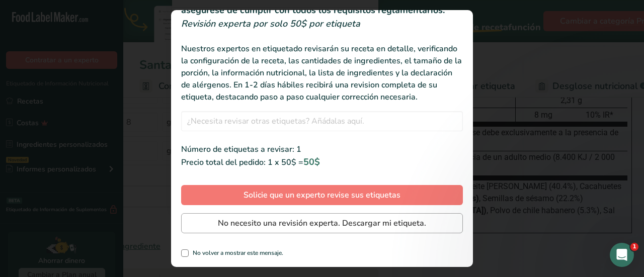  Describe the element at coordinates (236, 253) in the screenshot. I see `span: No volver a mostrar este mensaje.` at that location.